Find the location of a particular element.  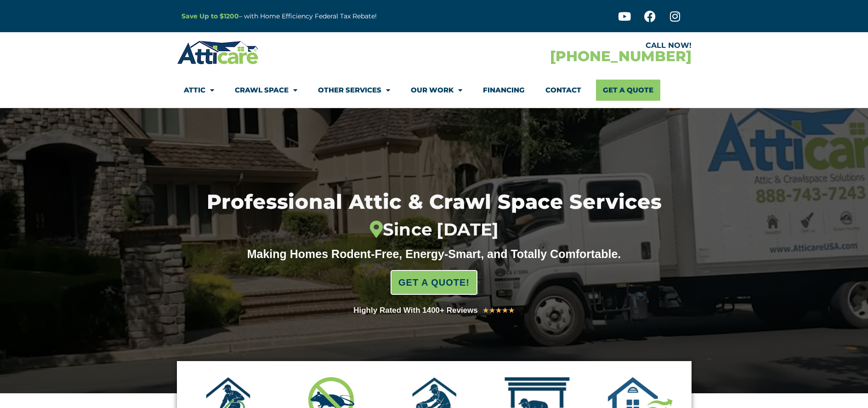

a: Attic is located at coordinates (199, 90).